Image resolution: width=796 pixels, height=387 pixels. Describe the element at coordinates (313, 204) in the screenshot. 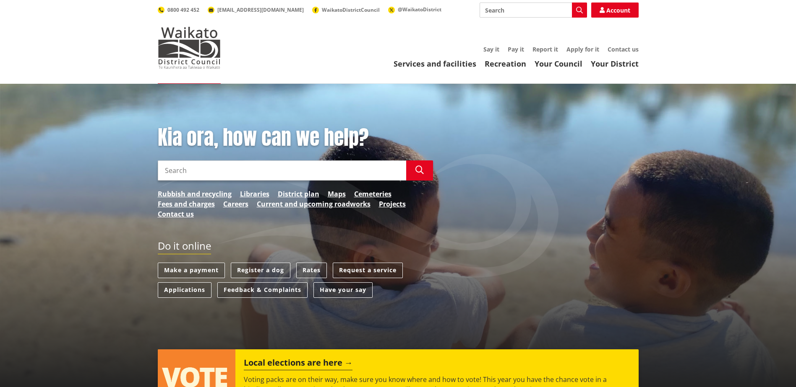

I see `a: Current and upcoming roadworks` at that location.